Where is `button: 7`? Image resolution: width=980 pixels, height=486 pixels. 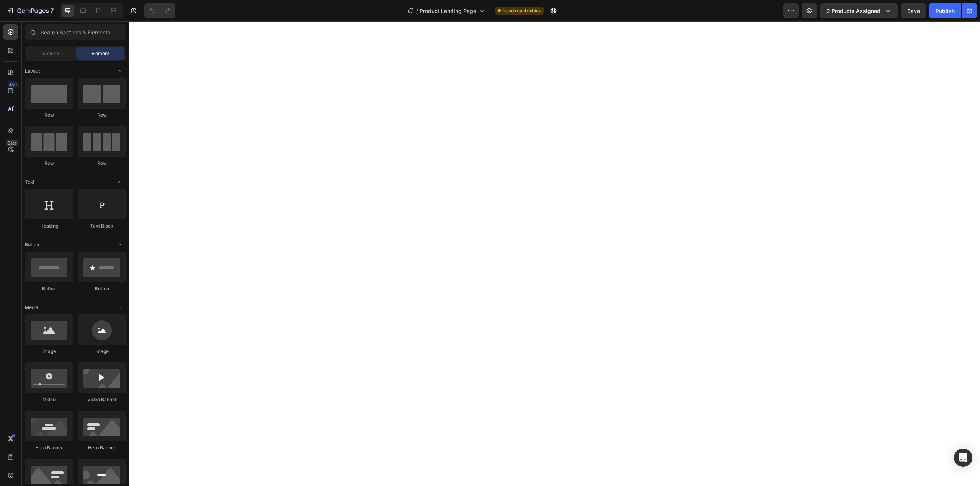 button: 7 is located at coordinates (30, 11).